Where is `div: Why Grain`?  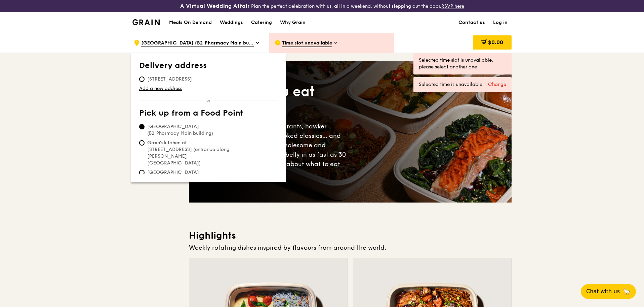
div: Why Grain is located at coordinates (293, 23).